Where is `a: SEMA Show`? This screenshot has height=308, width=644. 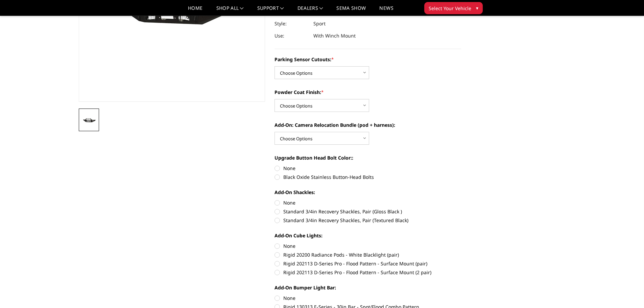
a: SEMA Show is located at coordinates (351, 11).